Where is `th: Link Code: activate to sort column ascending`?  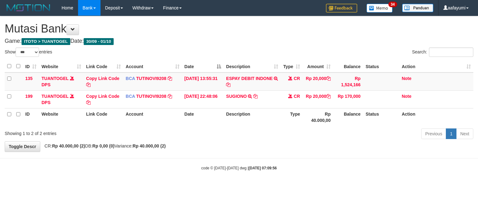
th: Link Code: activate to sort column ascending is located at coordinates (103, 66).